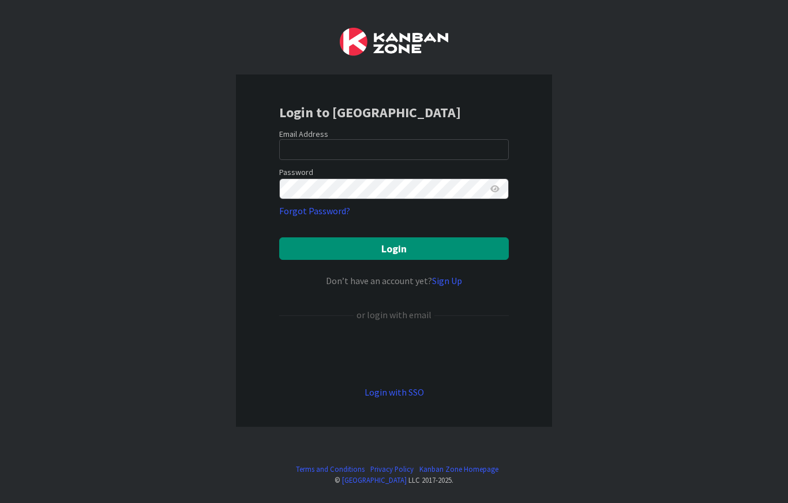 The image size is (788, 503). I want to click on a: Terms and Conditions, so click(330, 469).